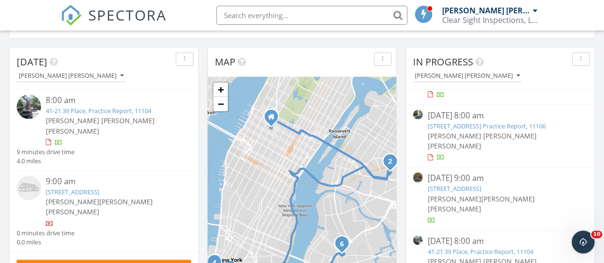 This screenshot has width=604, height=263. I want to click on span: In Progress, so click(443, 62).